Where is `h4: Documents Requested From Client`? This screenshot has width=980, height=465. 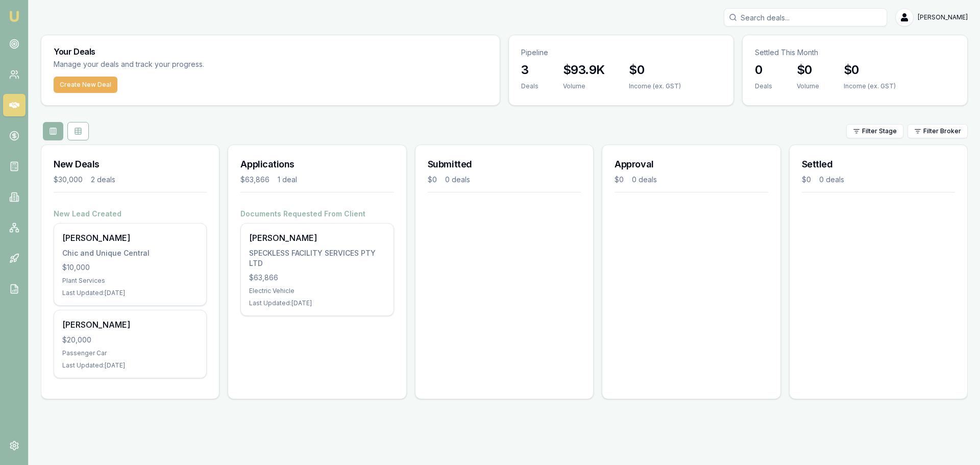 h4: Documents Requested From Client is located at coordinates (317, 214).